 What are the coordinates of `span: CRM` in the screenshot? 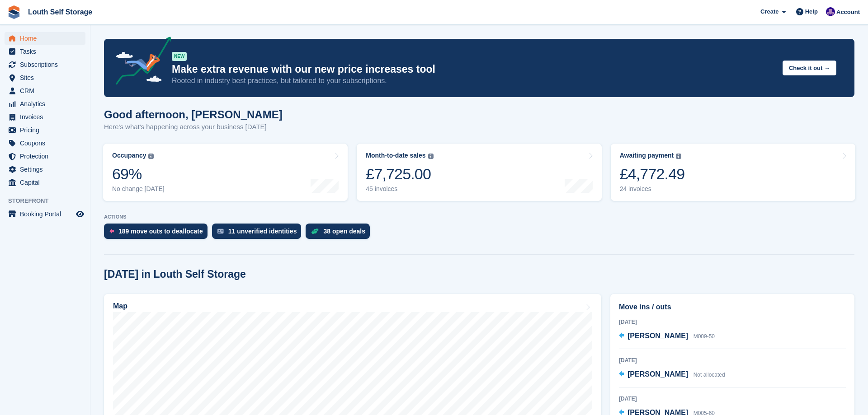 It's located at (47, 91).